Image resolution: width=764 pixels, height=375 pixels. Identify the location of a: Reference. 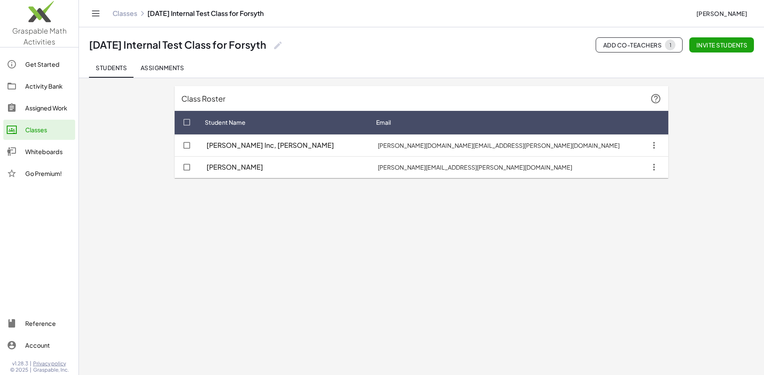
(39, 323).